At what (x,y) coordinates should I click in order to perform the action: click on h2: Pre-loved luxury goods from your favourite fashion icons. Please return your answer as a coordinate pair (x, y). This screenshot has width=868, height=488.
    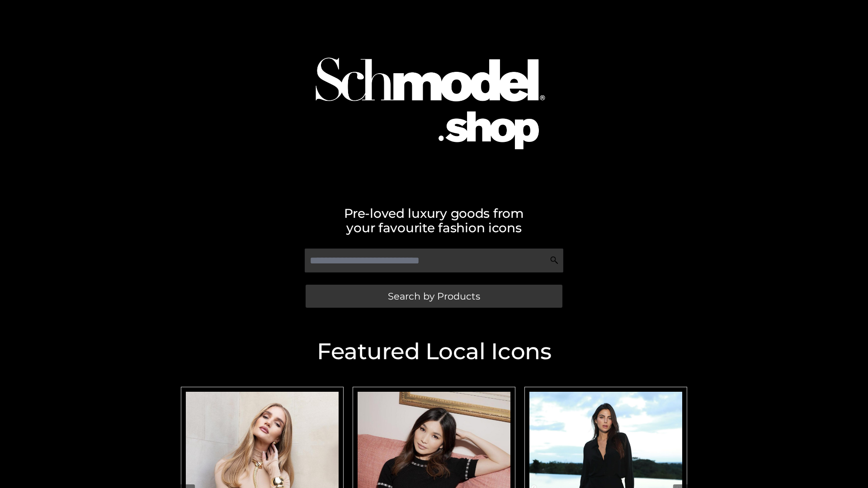
    Looking at the image, I should click on (434, 221).